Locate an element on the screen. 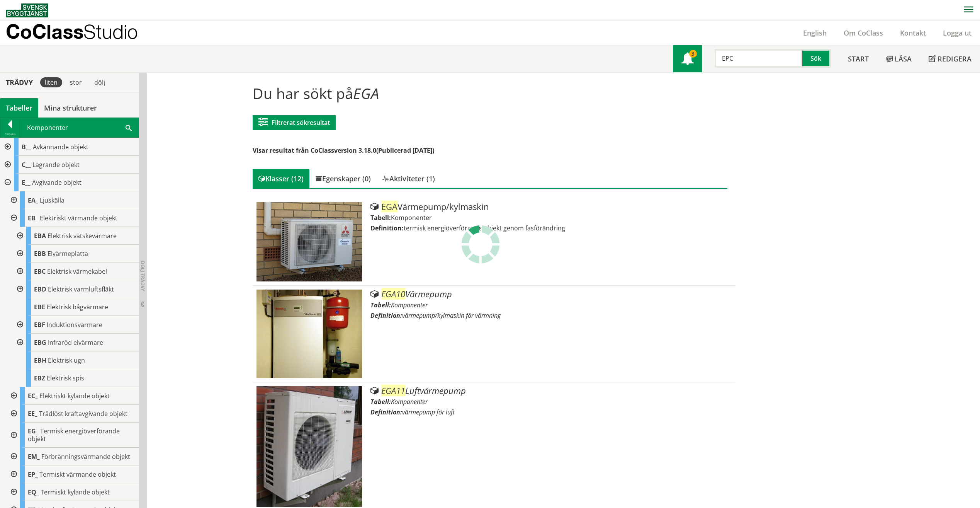  span: EA_ is located at coordinates (33, 200).